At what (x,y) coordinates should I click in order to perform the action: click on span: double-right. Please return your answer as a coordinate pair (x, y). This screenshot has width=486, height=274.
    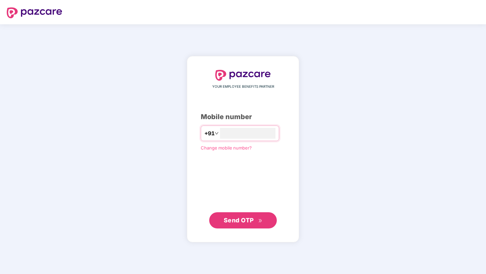
    Looking at the image, I should click on (260, 221).